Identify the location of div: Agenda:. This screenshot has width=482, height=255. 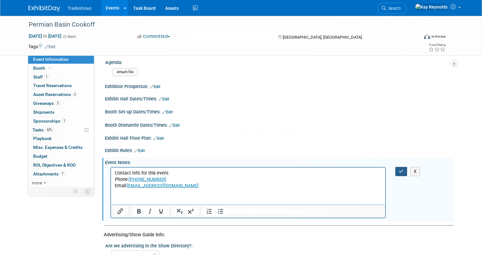
(278, 61).